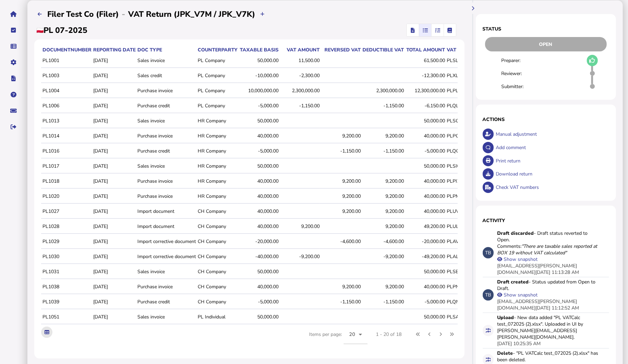 The image size is (628, 364). Describe the element at coordinates (67, 76) in the screenshot. I see `td: PL1003` at that location.